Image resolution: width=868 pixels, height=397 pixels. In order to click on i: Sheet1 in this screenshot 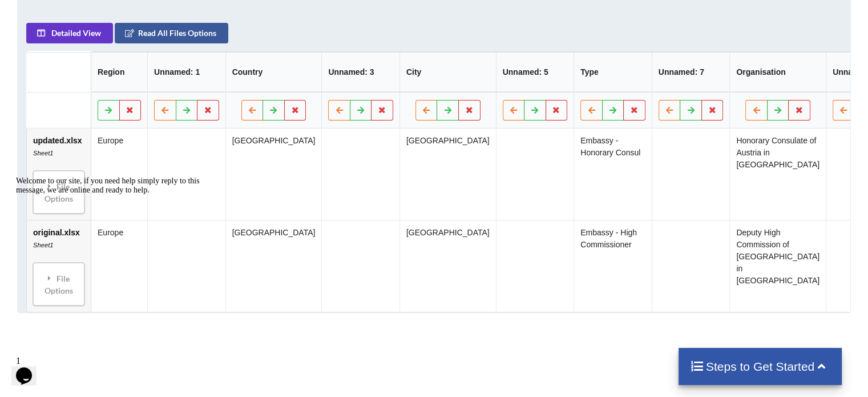, I will do `click(43, 153)`.